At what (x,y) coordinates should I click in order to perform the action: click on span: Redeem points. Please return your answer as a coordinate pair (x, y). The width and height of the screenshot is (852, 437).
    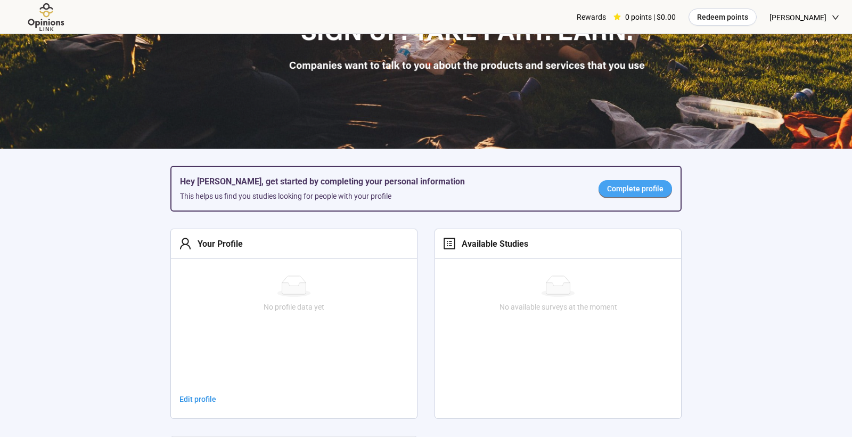
    Looking at the image, I should click on (723, 17).